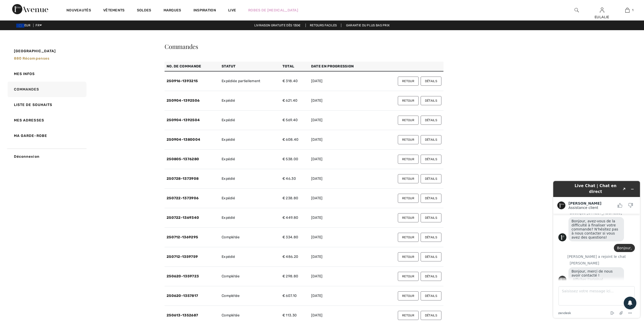 The height and width of the screenshot is (322, 644). I want to click on a: Live, so click(232, 10).